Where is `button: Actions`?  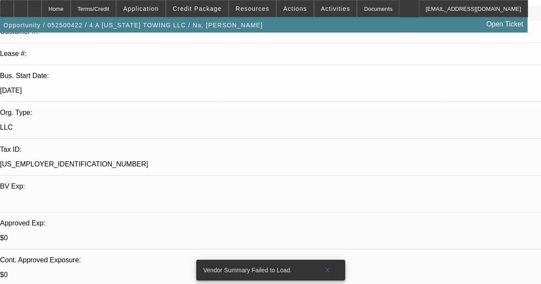
button: Actions is located at coordinates (295, 9).